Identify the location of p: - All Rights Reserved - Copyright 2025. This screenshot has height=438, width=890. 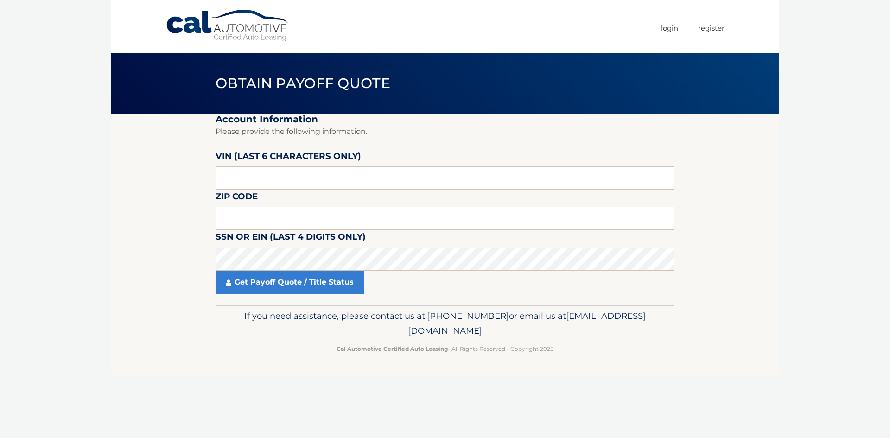
(445, 349).